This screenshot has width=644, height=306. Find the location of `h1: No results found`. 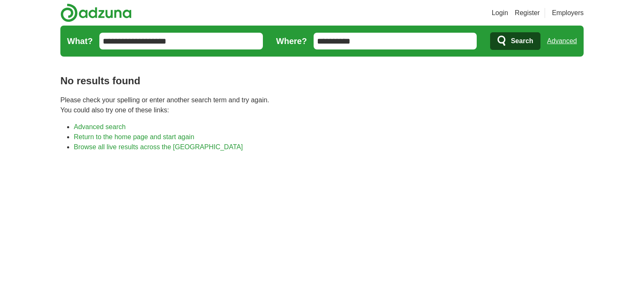

h1: No results found is located at coordinates (322, 81).